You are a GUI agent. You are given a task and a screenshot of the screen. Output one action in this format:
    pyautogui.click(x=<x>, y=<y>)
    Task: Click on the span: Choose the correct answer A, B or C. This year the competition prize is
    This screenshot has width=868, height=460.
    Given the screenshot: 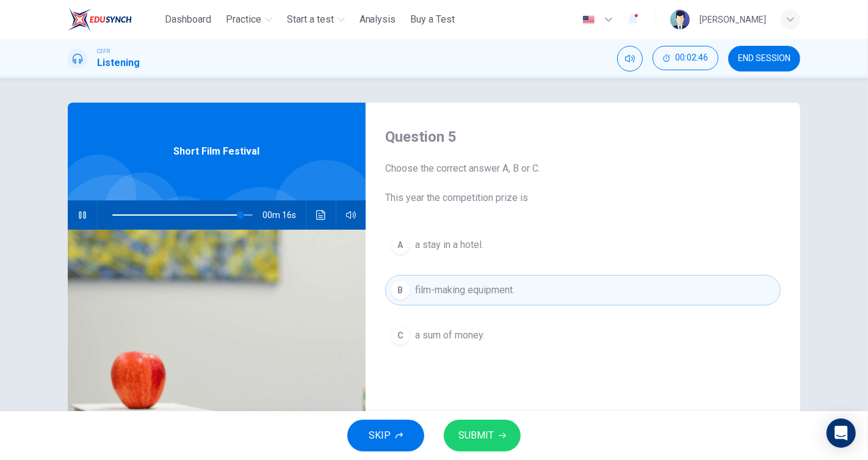 What is the action you would take?
    pyautogui.click(x=583, y=183)
    